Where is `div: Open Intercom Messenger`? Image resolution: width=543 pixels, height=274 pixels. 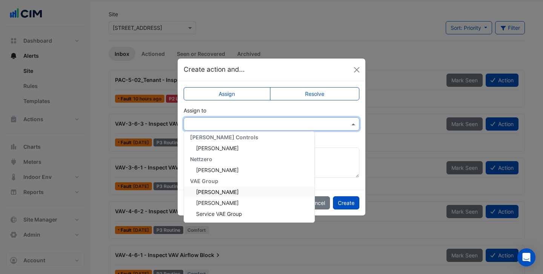 div: Open Intercom Messenger is located at coordinates (526, 257).